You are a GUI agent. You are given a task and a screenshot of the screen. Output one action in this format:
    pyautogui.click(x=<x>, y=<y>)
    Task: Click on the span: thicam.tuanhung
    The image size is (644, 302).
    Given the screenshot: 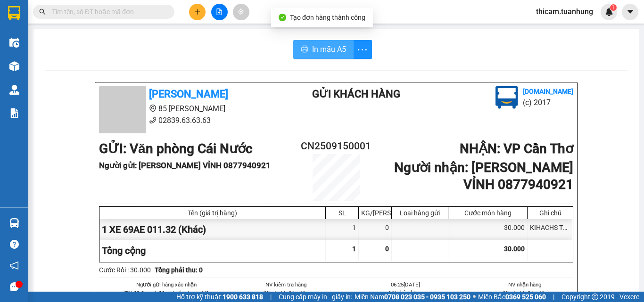 What is the action you would take?
    pyautogui.click(x=564, y=11)
    